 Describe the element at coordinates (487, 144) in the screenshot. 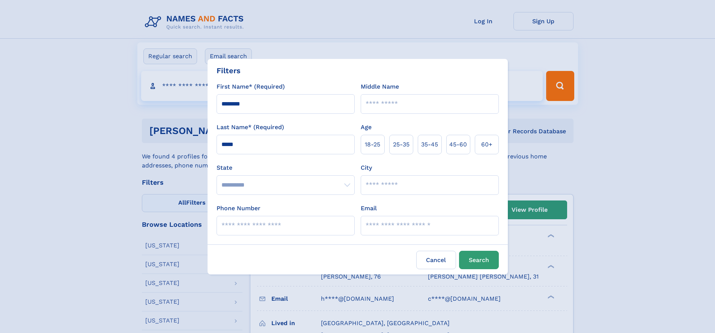

I see `span: 60+` at that location.